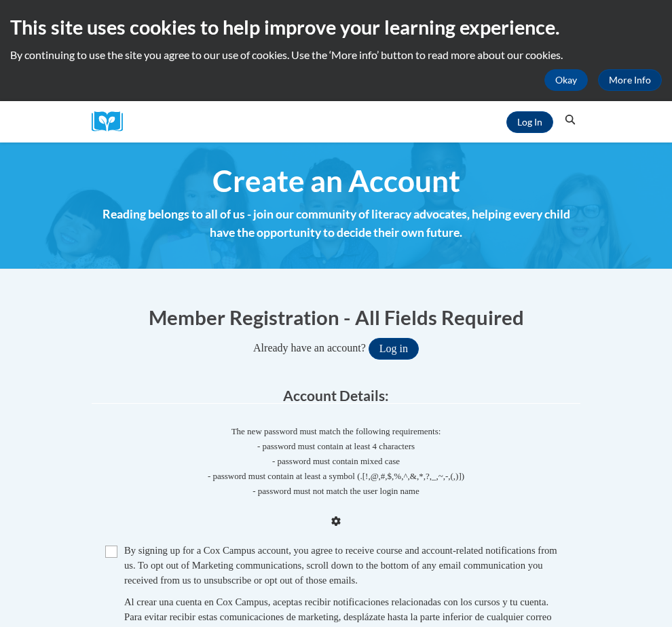 Image resolution: width=672 pixels, height=627 pixels. Describe the element at coordinates (394, 349) in the screenshot. I see `button: Log in` at that location.